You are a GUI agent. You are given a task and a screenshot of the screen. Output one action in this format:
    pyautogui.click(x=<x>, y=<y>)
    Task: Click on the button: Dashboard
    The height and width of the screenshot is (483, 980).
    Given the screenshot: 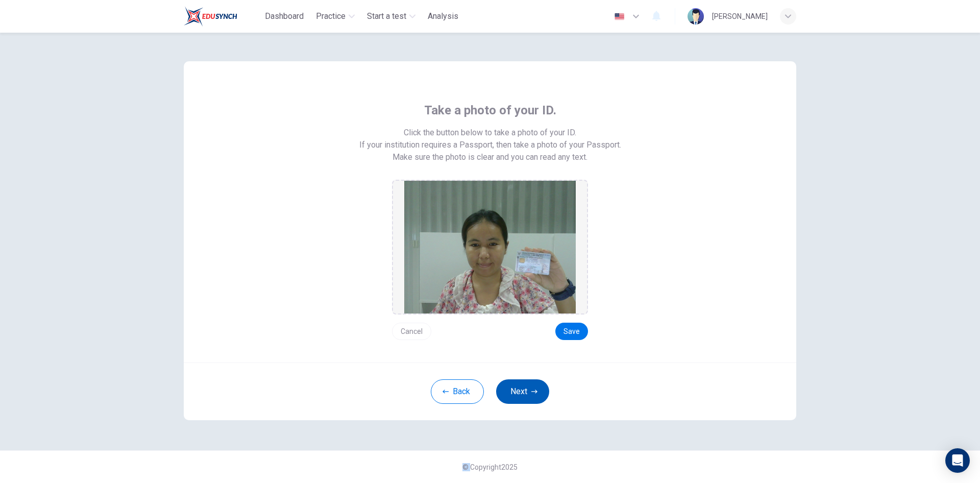 What is the action you would take?
    pyautogui.click(x=284, y=16)
    